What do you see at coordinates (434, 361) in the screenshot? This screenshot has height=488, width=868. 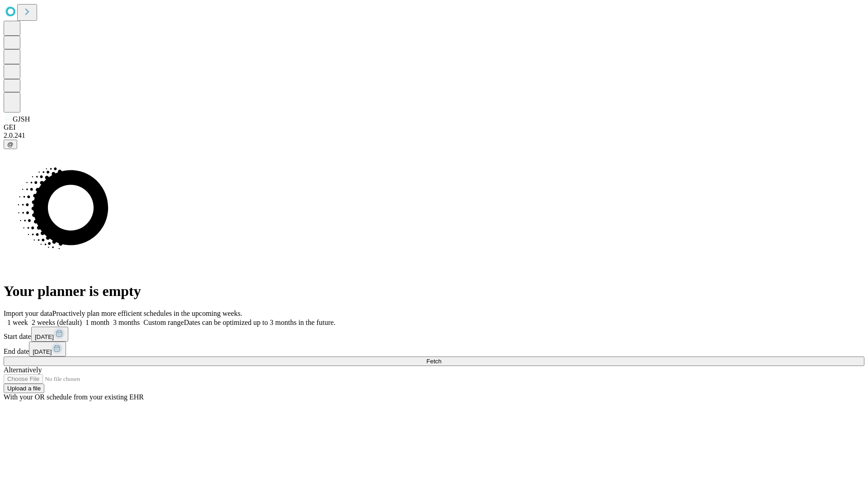 I see `span: Fetch` at bounding box center [434, 361].